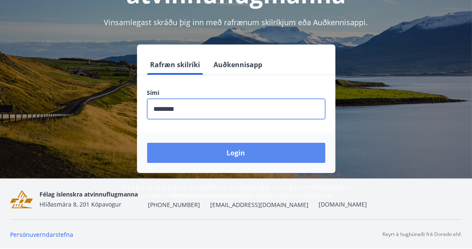 The width and height of the screenshot is (472, 249). What do you see at coordinates (89, 194) in the screenshot?
I see `span: Félag íslenskra atvinnuflugmanna` at bounding box center [89, 194].